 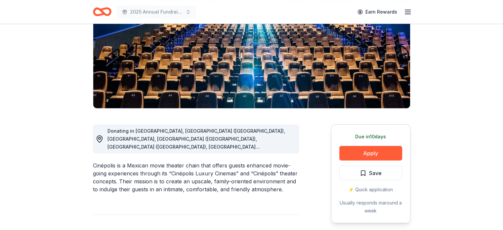 I want to click on button: 2025 Annual Fundraiser, so click(x=156, y=12).